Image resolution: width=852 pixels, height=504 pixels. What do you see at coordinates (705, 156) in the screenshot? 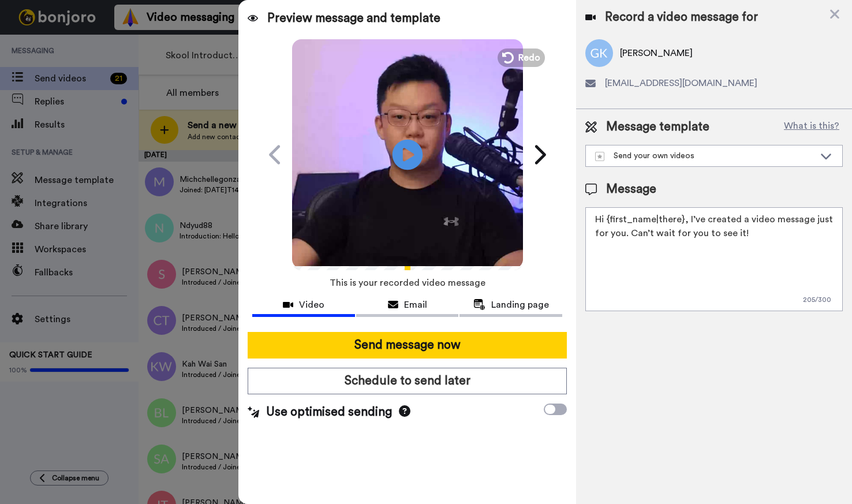
I see `div: Send your own videos` at bounding box center [705, 156].